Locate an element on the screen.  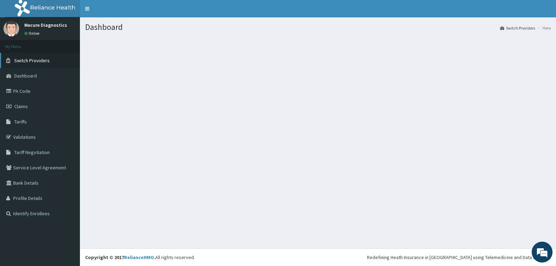
span: Dashboard is located at coordinates (25, 76).